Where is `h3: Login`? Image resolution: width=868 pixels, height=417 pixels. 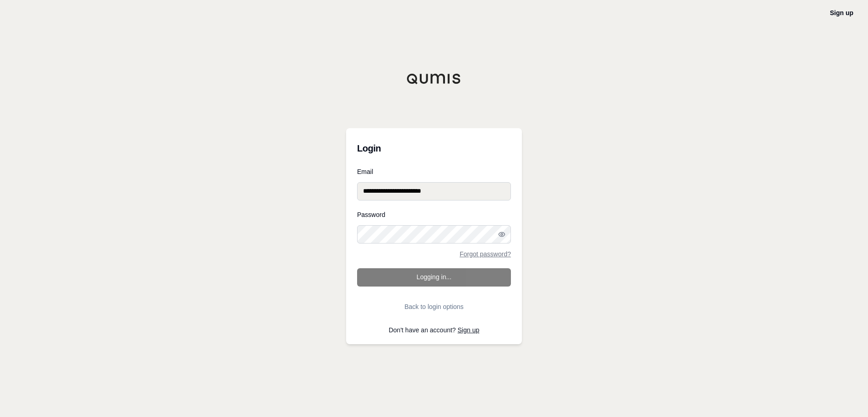
h3: Login is located at coordinates (434, 148).